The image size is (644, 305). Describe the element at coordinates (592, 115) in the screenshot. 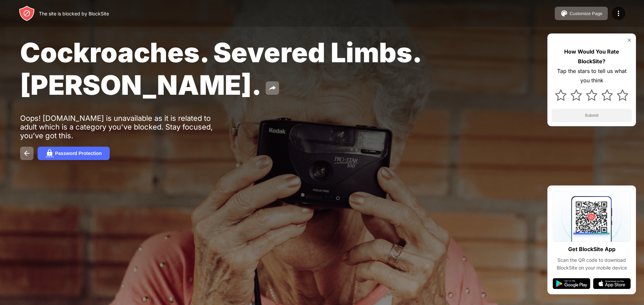

I see `button: Submit` at that location.